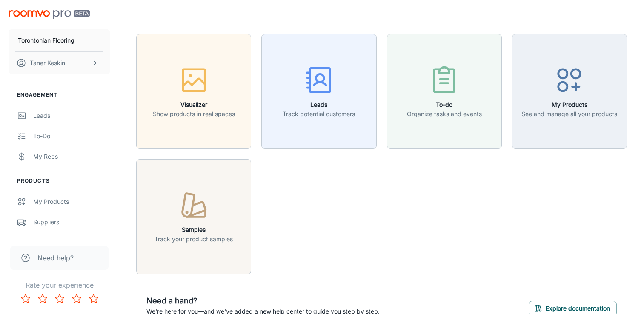 The height and width of the screenshot is (314, 644). What do you see at coordinates (59, 285) in the screenshot?
I see `p: Rate your experience` at bounding box center [59, 285].